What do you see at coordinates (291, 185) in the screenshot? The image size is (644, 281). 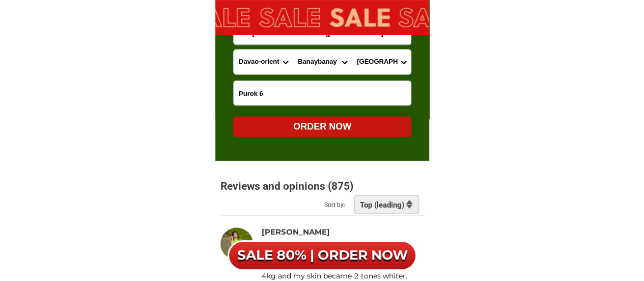 I see `h2: Reviews and opinions (875)` at bounding box center [291, 185].